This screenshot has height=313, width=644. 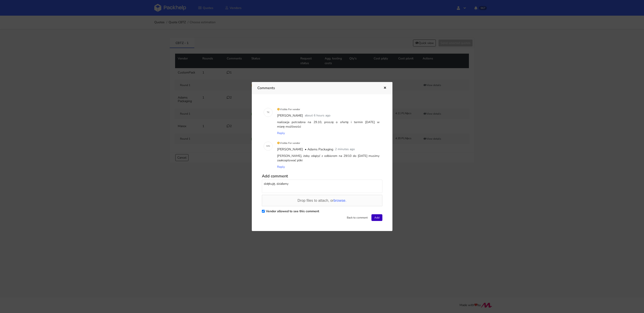 I want to click on label: Vendor allowed to see this comment, so click(x=292, y=211).